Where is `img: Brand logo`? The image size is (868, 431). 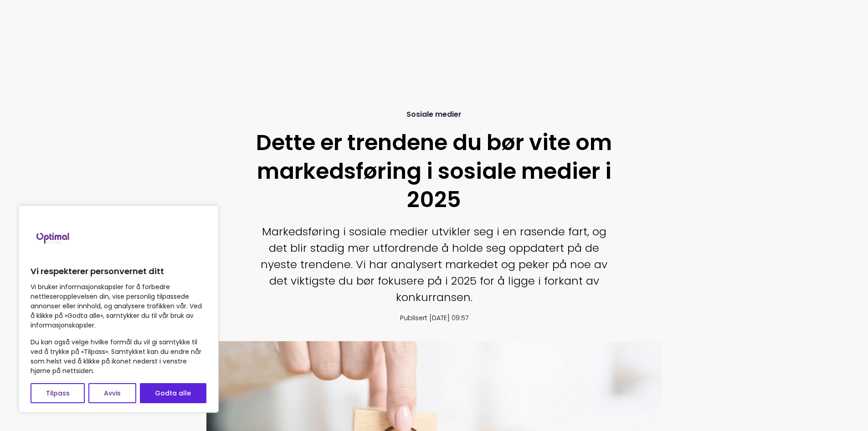
img: Brand logo is located at coordinates (53, 238).